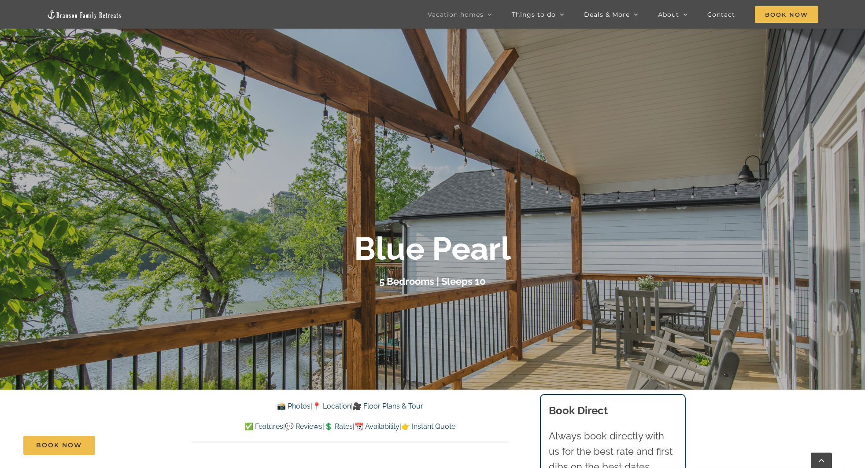  I want to click on a: 📆 Availability, so click(377, 427).